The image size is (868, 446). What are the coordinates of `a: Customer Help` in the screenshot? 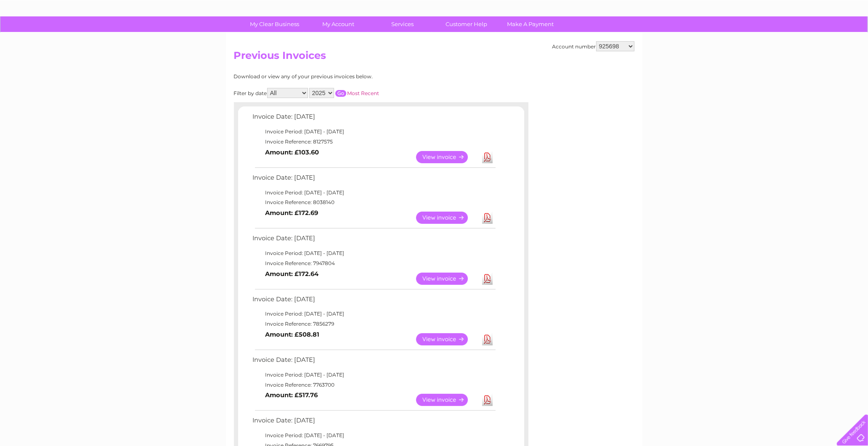 It's located at (466, 24).